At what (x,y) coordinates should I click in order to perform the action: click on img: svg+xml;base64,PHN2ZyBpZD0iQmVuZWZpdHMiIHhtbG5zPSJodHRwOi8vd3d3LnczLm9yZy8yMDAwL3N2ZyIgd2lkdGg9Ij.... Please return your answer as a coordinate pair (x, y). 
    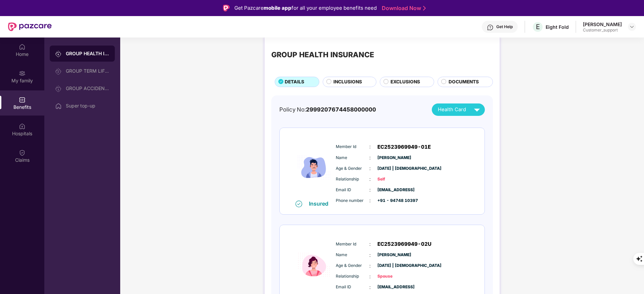
    Looking at the image, I should click on (23, 100).